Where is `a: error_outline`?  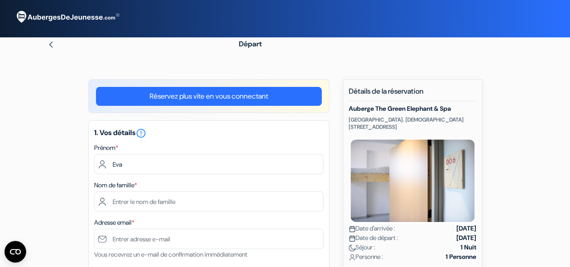
a: error_outline is located at coordinates (141, 132).